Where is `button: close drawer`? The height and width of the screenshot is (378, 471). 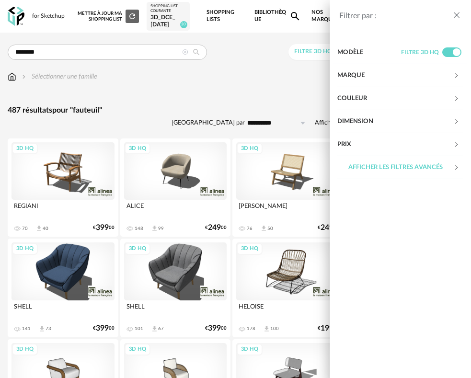 button: close drawer is located at coordinates (457, 16).